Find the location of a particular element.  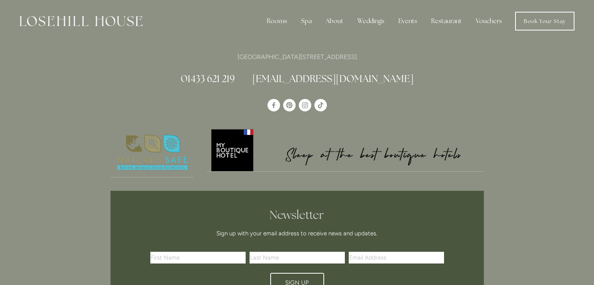

img: Nature's Safe - Logo is located at coordinates (152, 152).